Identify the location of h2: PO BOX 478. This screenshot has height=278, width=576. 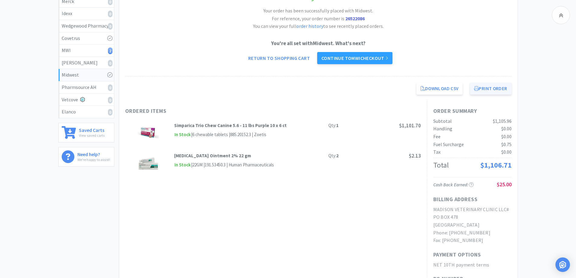
(472, 217).